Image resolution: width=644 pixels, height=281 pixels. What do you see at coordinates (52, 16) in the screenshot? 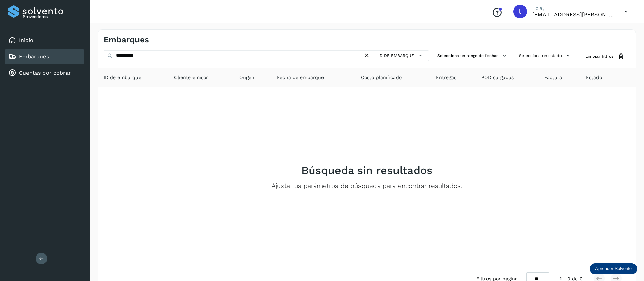
I see `p: Proveedores` at bounding box center [52, 16].